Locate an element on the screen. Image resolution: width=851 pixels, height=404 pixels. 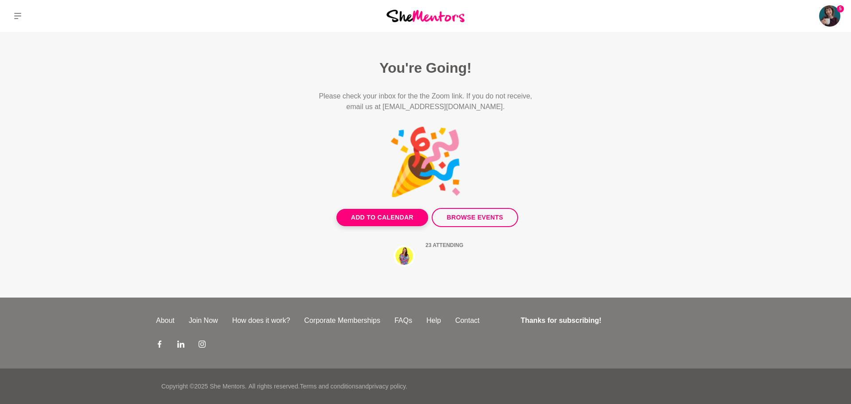
span: 5 is located at coordinates (841, 9).